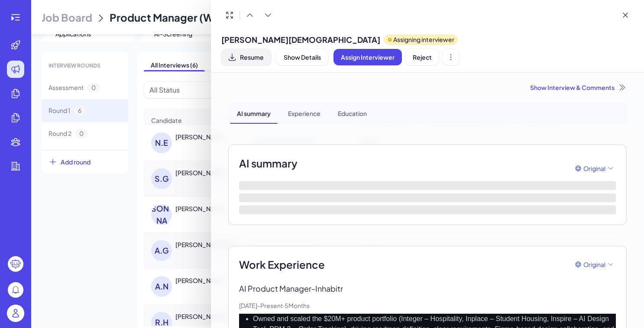  Describe the element at coordinates (282, 265) in the screenshot. I see `span: Work Experience` at that location.